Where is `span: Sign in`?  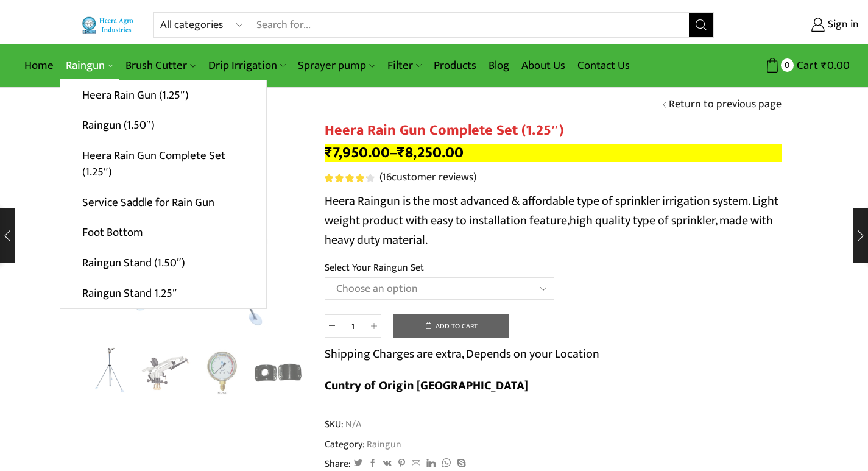
span: Sign in is located at coordinates (842, 25).